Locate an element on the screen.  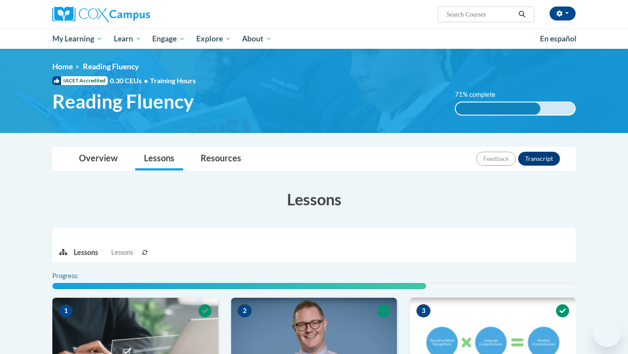
span: 0.30 CEUs is located at coordinates (130, 81).